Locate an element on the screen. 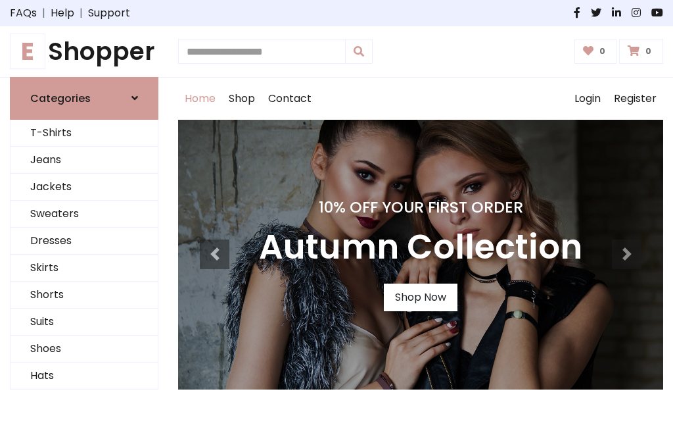  a: Register is located at coordinates (635, 99).